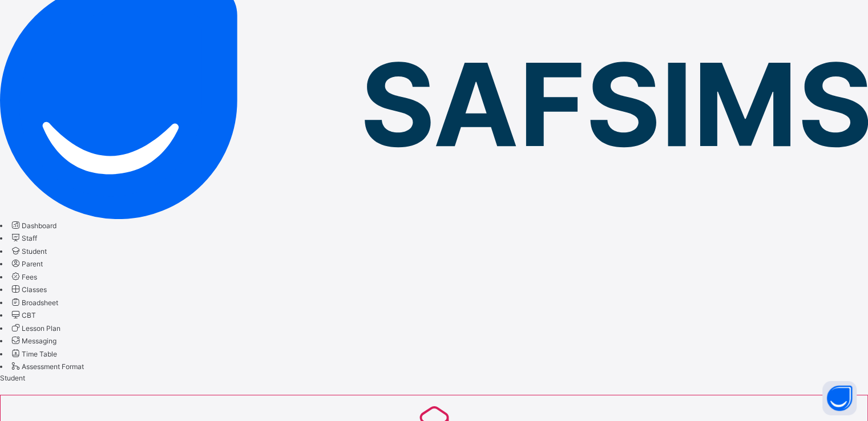 Image resolution: width=868 pixels, height=421 pixels. I want to click on span: Broadsheet, so click(40, 302).